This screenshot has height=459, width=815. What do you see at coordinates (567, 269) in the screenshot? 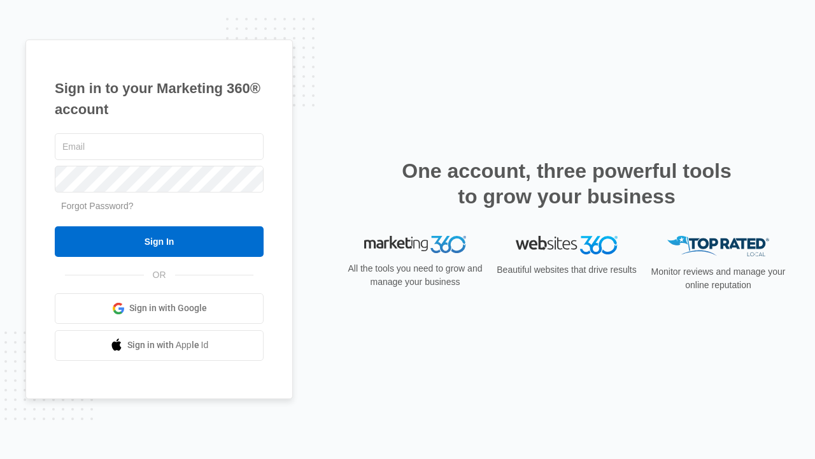
I see `p: Beautiful websites that drive results` at bounding box center [567, 269].